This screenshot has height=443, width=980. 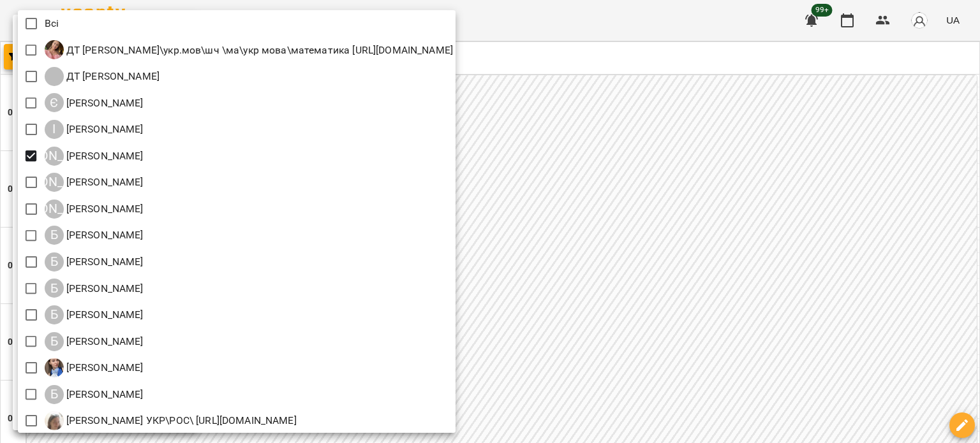 What do you see at coordinates (94, 395) in the screenshot?
I see `div: Бондарєва Валерія` at bounding box center [94, 395].